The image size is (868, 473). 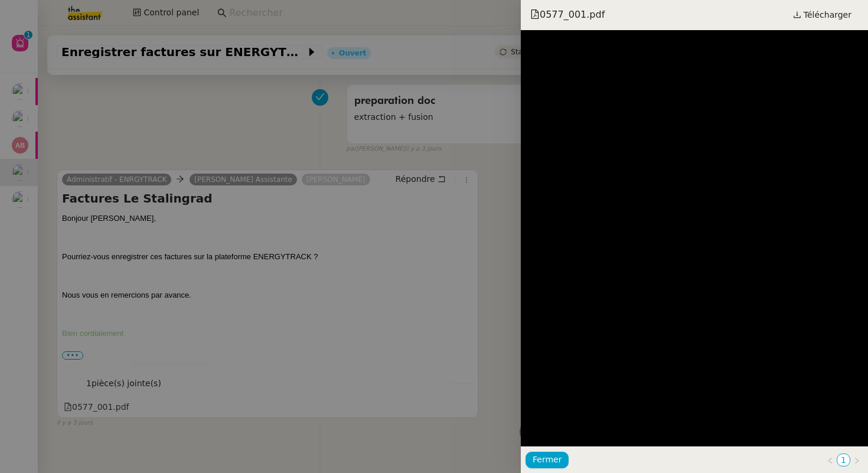 I want to click on button: Page précédente, so click(x=830, y=460).